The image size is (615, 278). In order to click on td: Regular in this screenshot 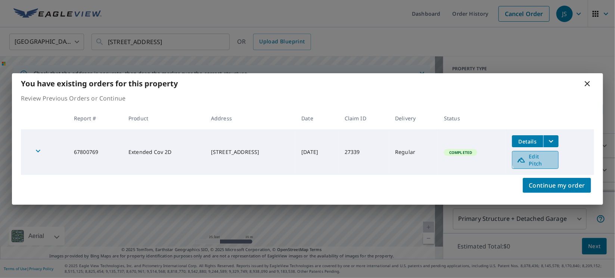, I will do `click(413, 152)`.